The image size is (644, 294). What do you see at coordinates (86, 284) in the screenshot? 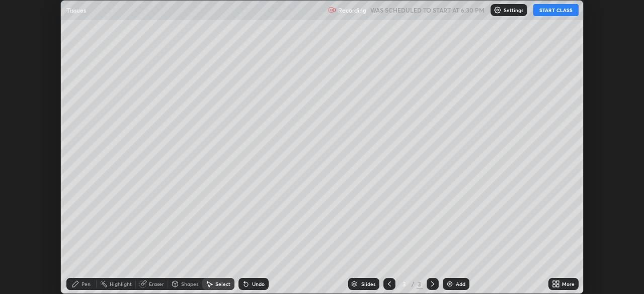
I see `div: Pen` at bounding box center [86, 284].